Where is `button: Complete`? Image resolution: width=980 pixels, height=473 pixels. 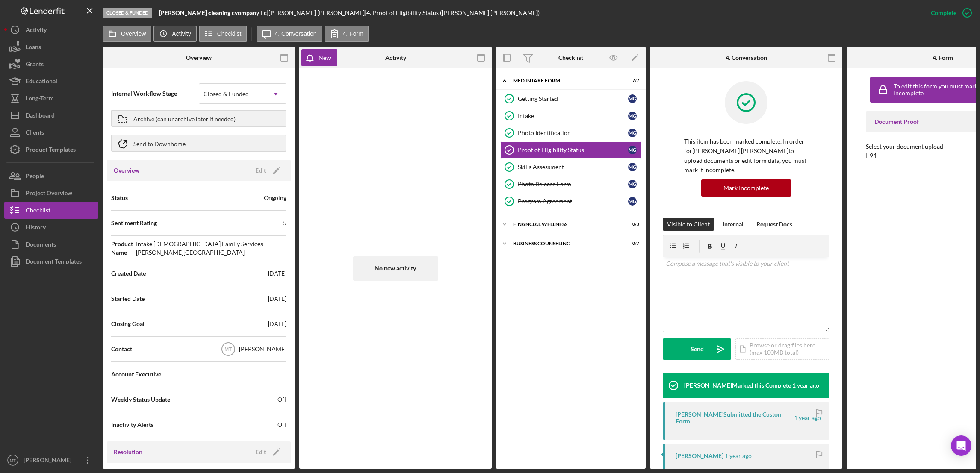
button: Complete is located at coordinates (949, 13).